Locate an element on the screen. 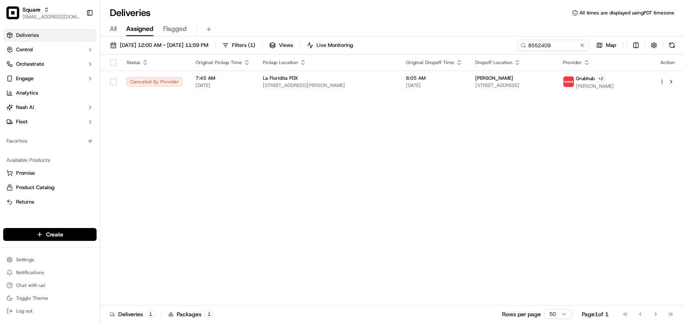  span: Assigned is located at coordinates (140, 29).